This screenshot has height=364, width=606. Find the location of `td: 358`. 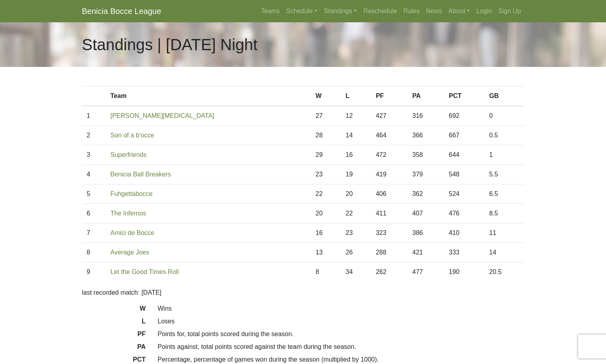

td: 358 is located at coordinates (426, 155).